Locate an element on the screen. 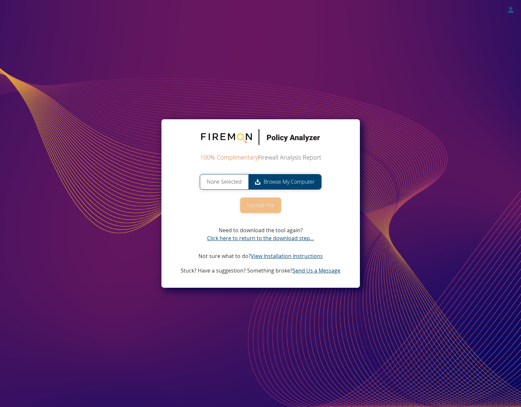  p: Stuck? Have a suggestion? Something broke? is located at coordinates (260, 271).